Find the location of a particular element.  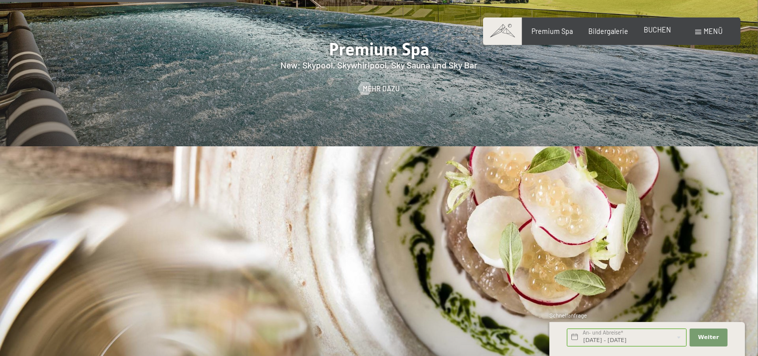

span: Weiter is located at coordinates (709, 337).